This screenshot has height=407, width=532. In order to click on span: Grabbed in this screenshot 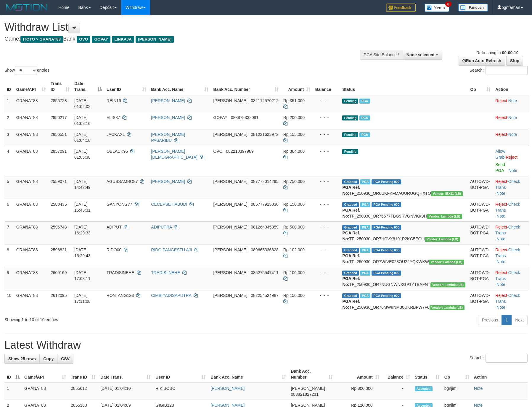, I will do `click(351, 273)`.